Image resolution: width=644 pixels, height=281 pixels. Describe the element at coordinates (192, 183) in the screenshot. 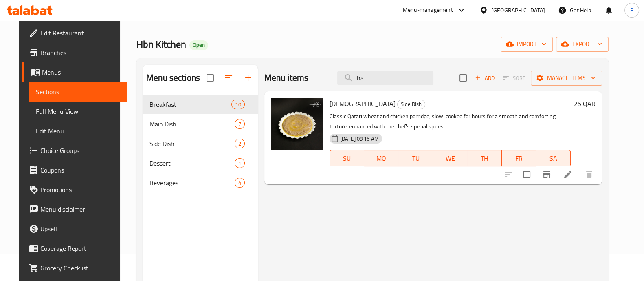

I see `span: Beverages` at that location.